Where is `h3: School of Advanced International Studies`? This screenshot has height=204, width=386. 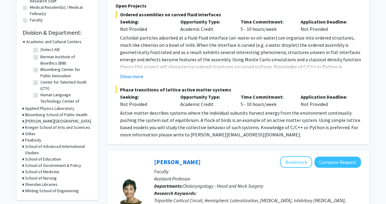
h3: School of Advanced International Studies is located at coordinates (58, 150).